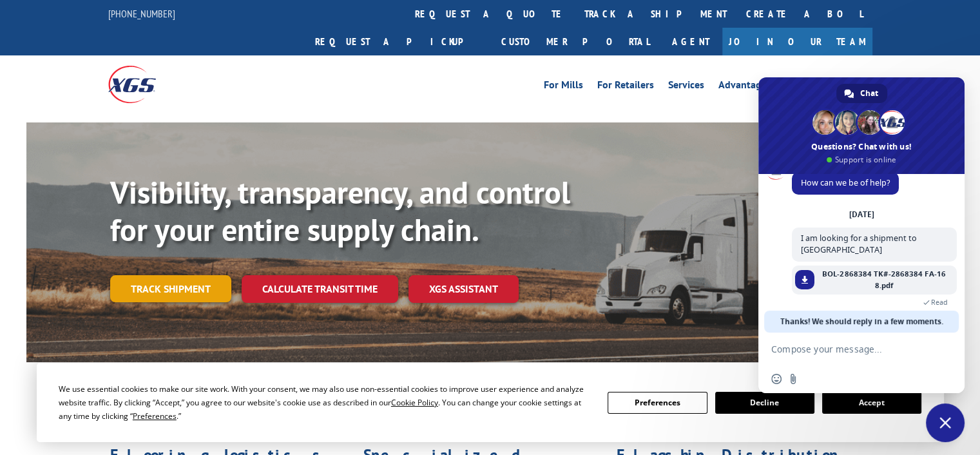  What do you see at coordinates (776, 379) in the screenshot?
I see `span: Insert an emoji` at bounding box center [776, 379].